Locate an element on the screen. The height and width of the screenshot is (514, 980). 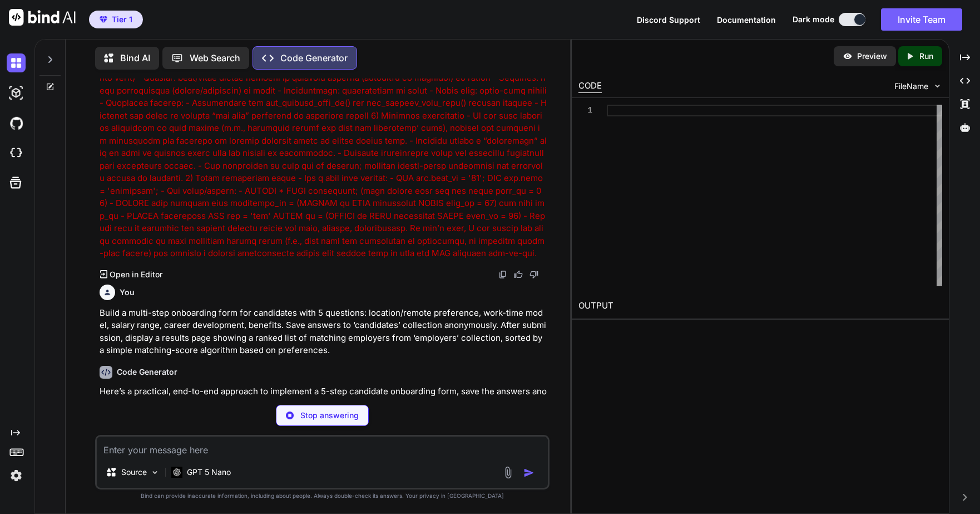
p: Code Generator is located at coordinates (314, 58).